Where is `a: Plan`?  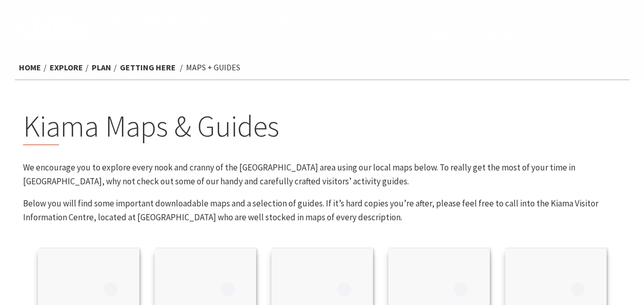
a: Plan is located at coordinates (101, 67).